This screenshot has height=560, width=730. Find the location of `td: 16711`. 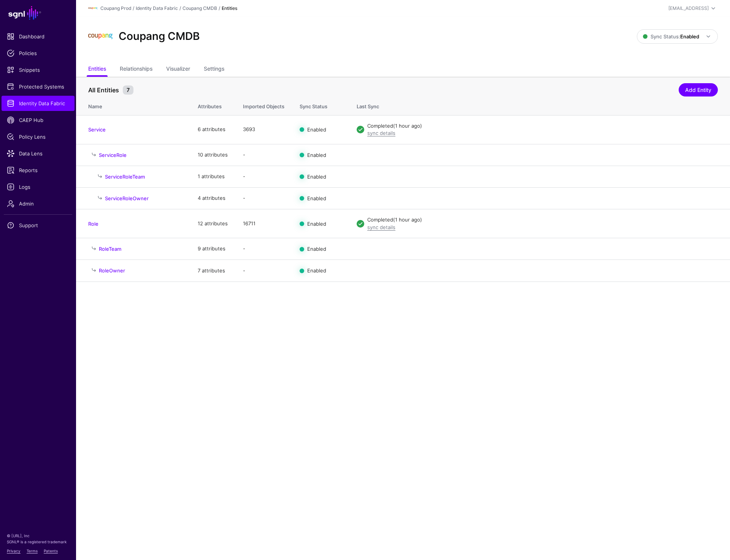

td: 16711 is located at coordinates (263, 224).